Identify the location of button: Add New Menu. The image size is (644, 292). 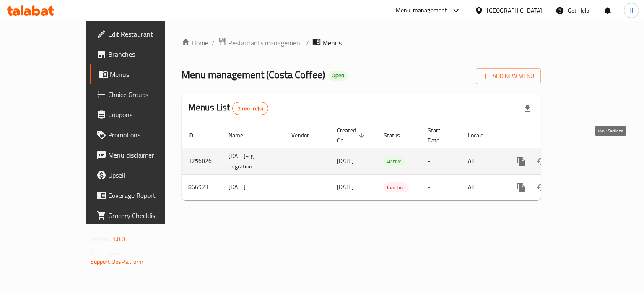
(508, 76).